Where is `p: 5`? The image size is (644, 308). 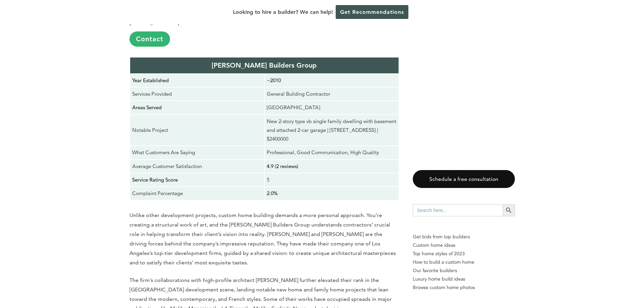 p: 5 is located at coordinates (332, 179).